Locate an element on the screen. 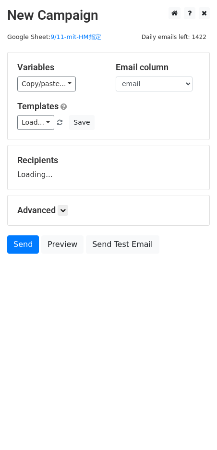 The width and height of the screenshot is (217, 450). h2: New Campaign is located at coordinates (109, 15).